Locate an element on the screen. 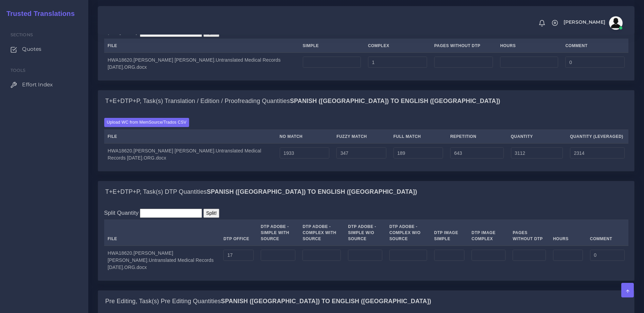 The image size is (644, 313). label: Split Quantity is located at coordinates (122, 213).